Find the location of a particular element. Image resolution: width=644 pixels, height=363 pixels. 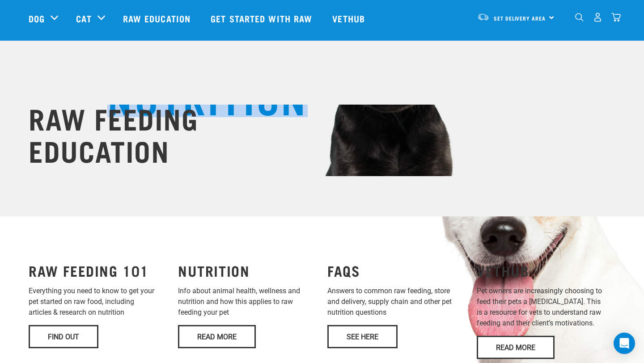

a: Vethub is located at coordinates (350, 18).